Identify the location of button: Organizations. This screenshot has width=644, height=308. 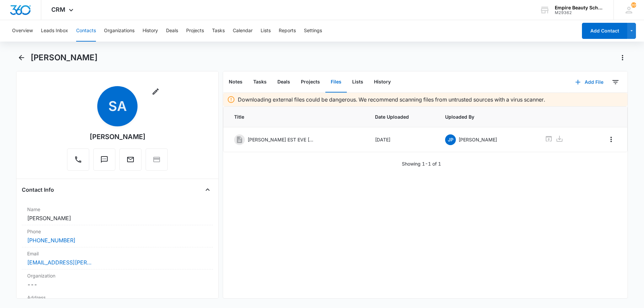
(119, 31).